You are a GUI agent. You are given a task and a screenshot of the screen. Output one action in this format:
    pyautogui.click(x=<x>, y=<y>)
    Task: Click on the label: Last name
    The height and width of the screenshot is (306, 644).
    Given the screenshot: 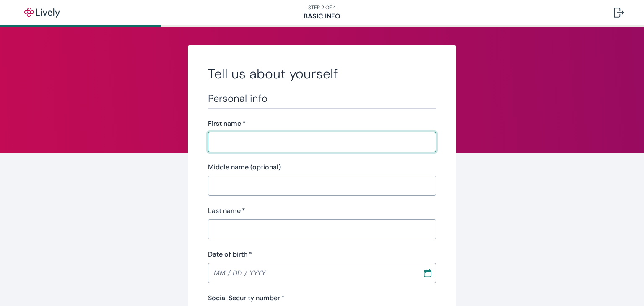 What is the action you would take?
    pyautogui.click(x=226, y=211)
    